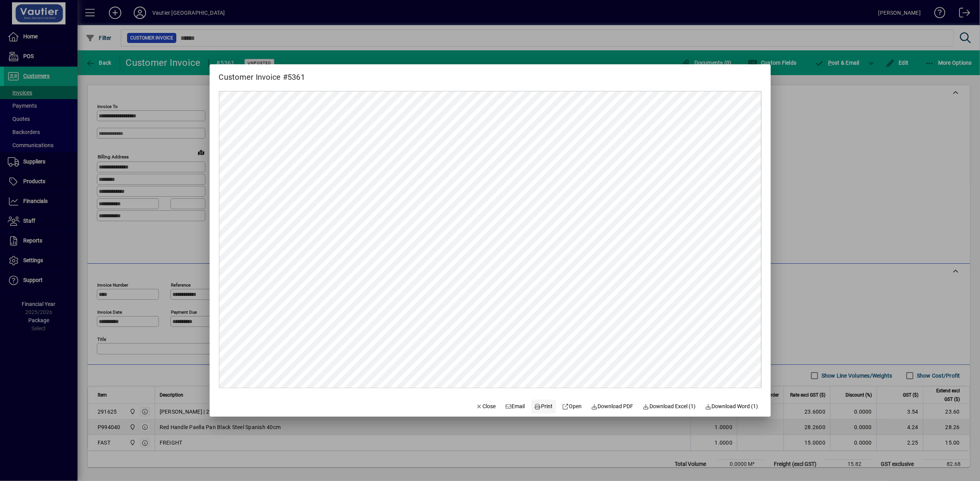 Image resolution: width=980 pixels, height=481 pixels. What do you see at coordinates (612, 406) in the screenshot?
I see `span: Download PDF` at bounding box center [612, 406].